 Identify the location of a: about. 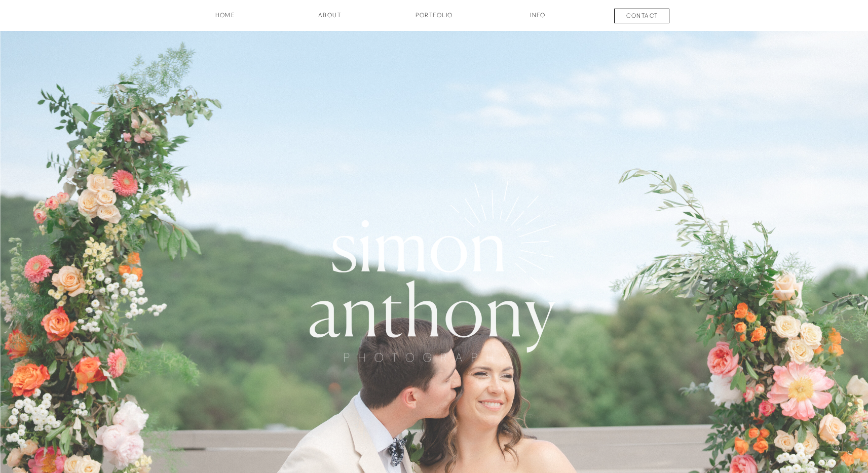
(330, 19).